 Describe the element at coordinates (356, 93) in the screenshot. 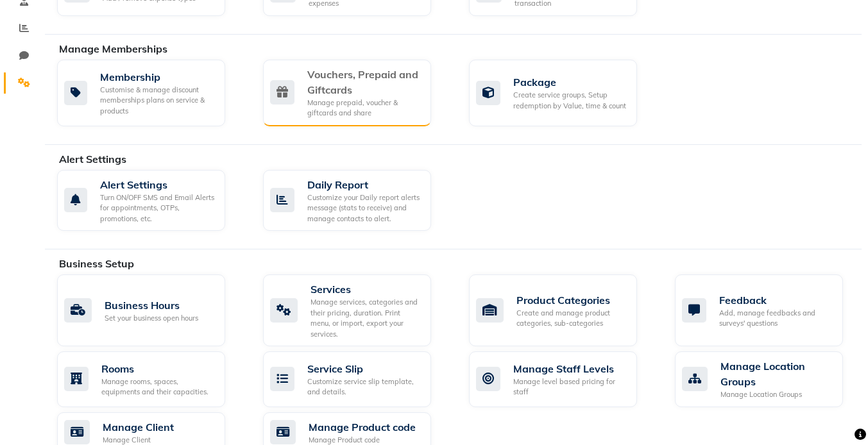

I see `a: Vouchers, Prepaid and GiftcardsManage prepaid, voucher & giftcards and share` at that location.